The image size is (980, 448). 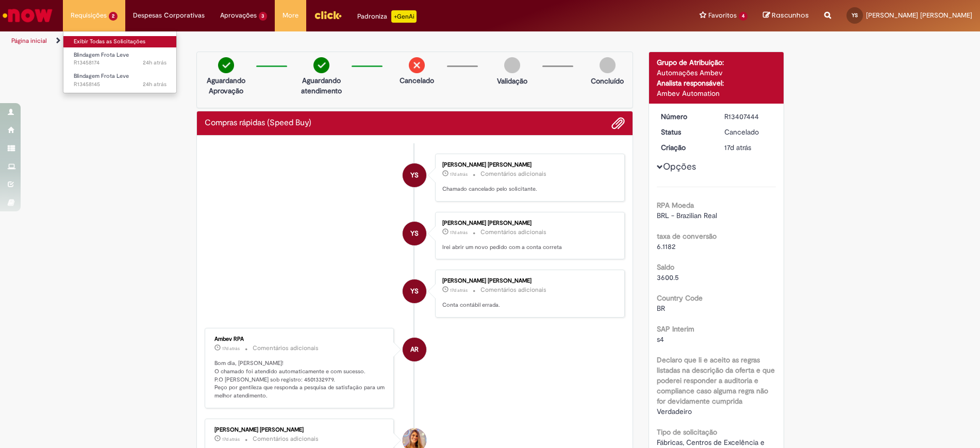 What do you see at coordinates (88, 15) in the screenshot?
I see `span: Requisições` at bounding box center [88, 15].